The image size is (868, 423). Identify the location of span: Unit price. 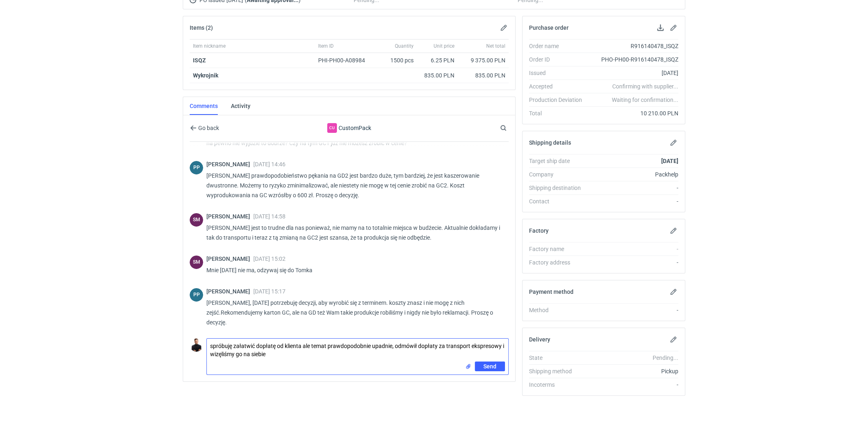
(444, 46).